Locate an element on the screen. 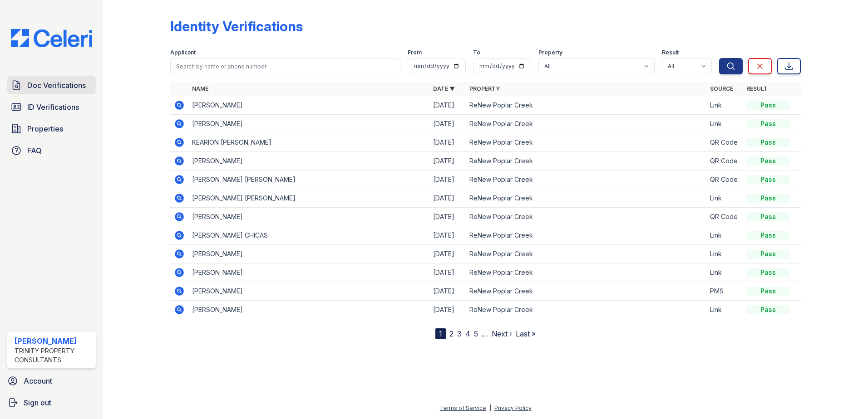  span: Doc Verifications is located at coordinates (56, 85).